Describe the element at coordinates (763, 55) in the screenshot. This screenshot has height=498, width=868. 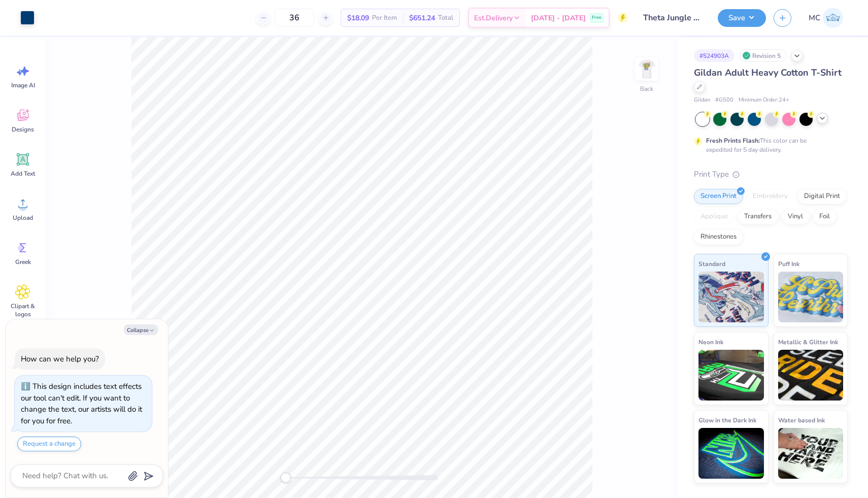
I see `div: Revision 5` at that location.